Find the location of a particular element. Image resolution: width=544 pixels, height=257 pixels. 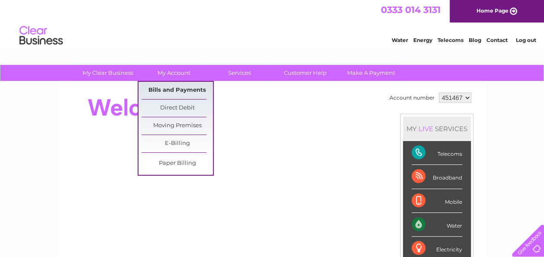

td: Account number is located at coordinates (412, 98).